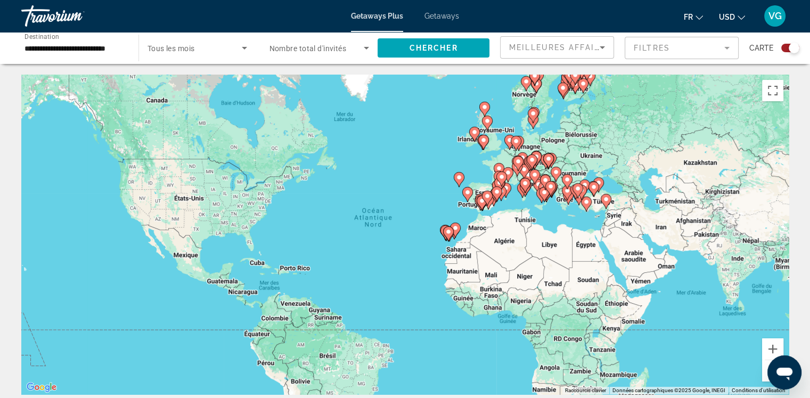 Image resolution: width=810 pixels, height=398 pixels. I want to click on button: Filter, so click(682, 48).